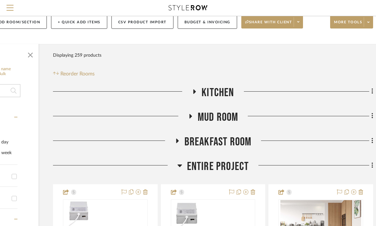 The image size is (376, 226). Describe the element at coordinates (218, 117) in the screenshot. I see `span: Mud Room` at that location.